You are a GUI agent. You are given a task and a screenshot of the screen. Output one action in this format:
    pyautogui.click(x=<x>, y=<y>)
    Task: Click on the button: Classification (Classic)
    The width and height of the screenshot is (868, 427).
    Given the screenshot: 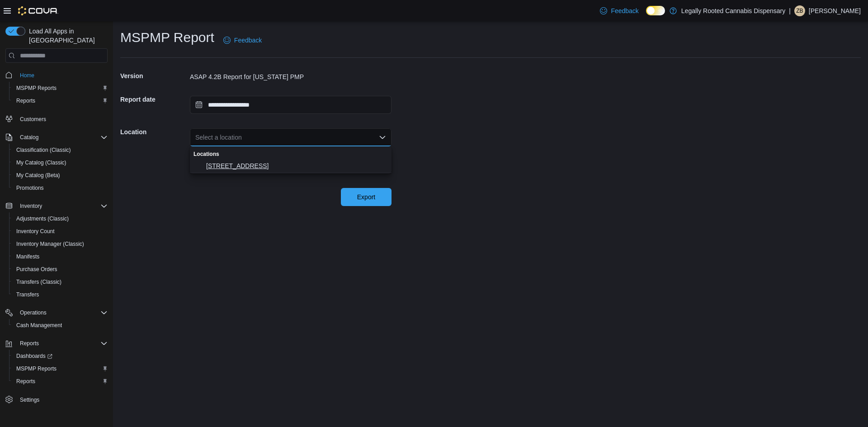 What is the action you would take?
    pyautogui.click(x=60, y=150)
    